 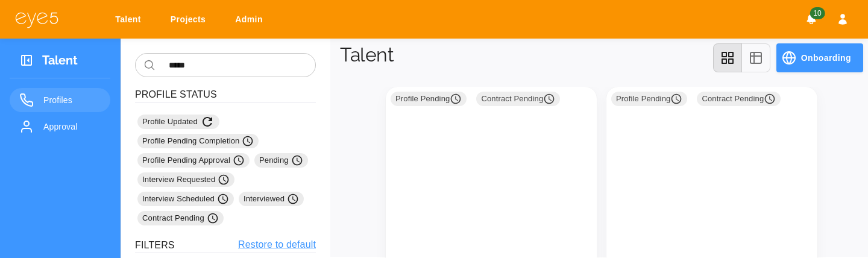 What do you see at coordinates (186, 179) in the screenshot?
I see `span: Interview Requested` at bounding box center [186, 179].